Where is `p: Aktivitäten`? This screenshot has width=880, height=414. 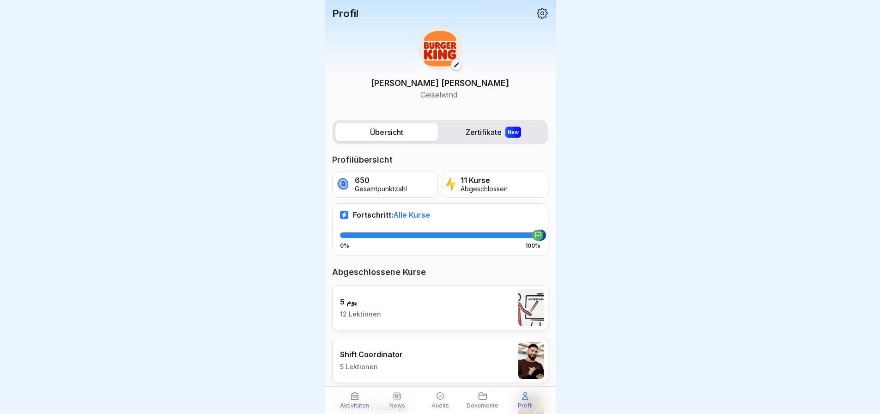 p: Aktivitäten is located at coordinates (354, 405).